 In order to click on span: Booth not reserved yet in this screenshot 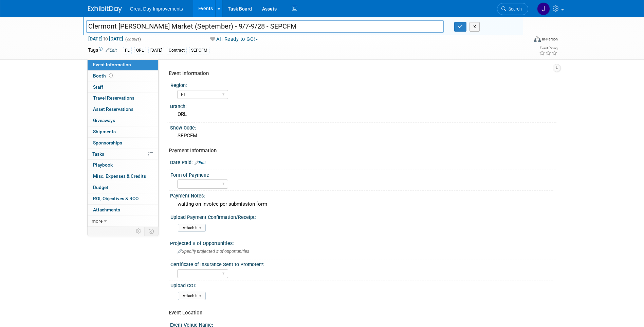, I will do `click(111, 75)`.